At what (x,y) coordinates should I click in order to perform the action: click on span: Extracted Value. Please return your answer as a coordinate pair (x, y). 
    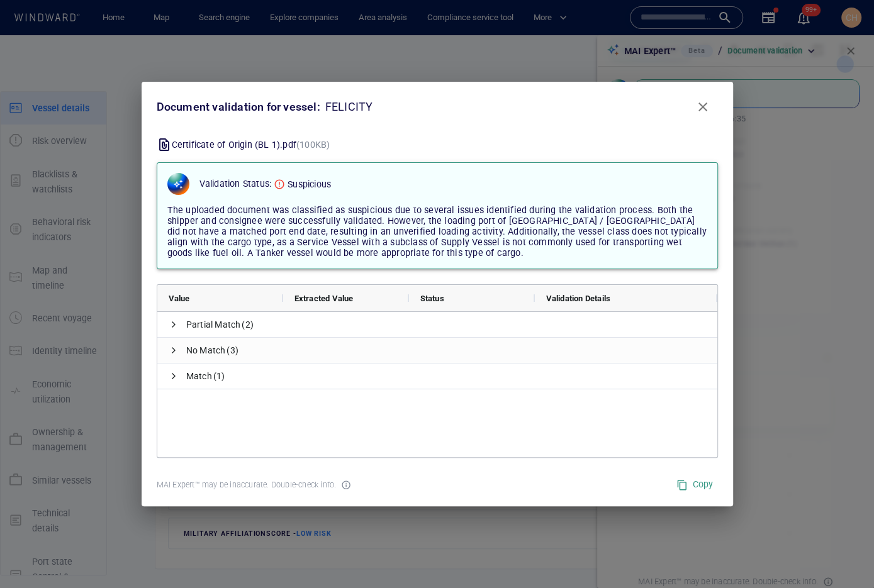
    Looking at the image, I should click on (324, 298).